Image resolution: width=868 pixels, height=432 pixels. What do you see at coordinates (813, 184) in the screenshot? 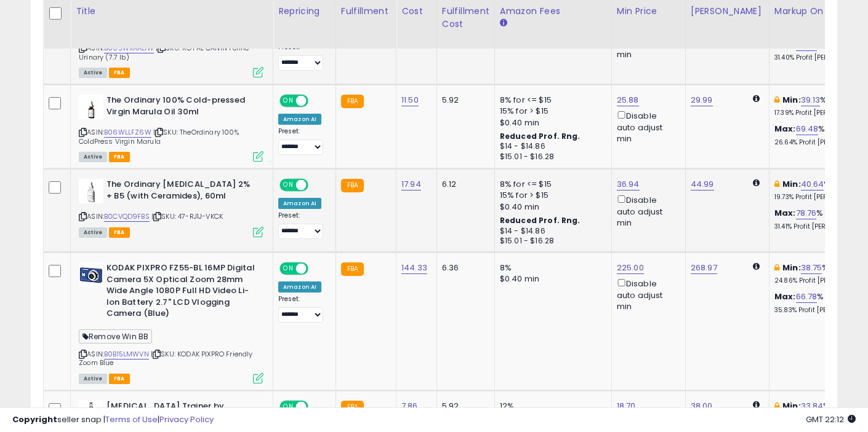
I see `a: 40.64` at bounding box center [813, 184].